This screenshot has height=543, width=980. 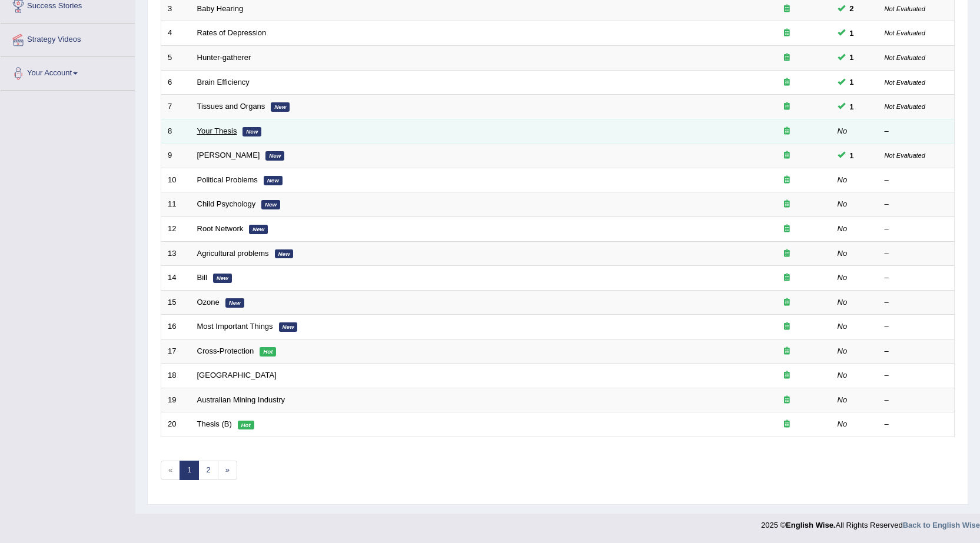 I want to click on strong: Back to English Wise, so click(x=941, y=525).